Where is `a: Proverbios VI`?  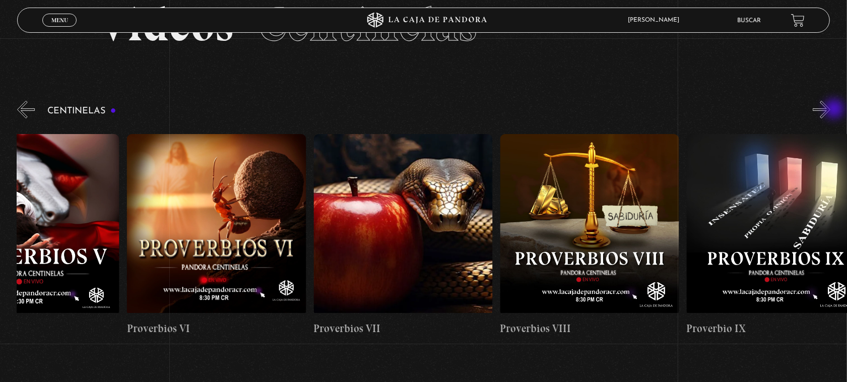
a: Proverbios VI is located at coordinates (216, 235).